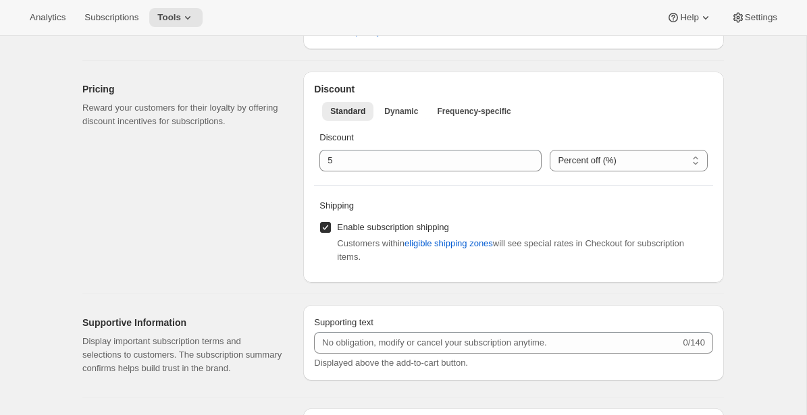 The height and width of the screenshot is (415, 807). What do you see at coordinates (343, 322) in the screenshot?
I see `span: Supporting text` at bounding box center [343, 322].